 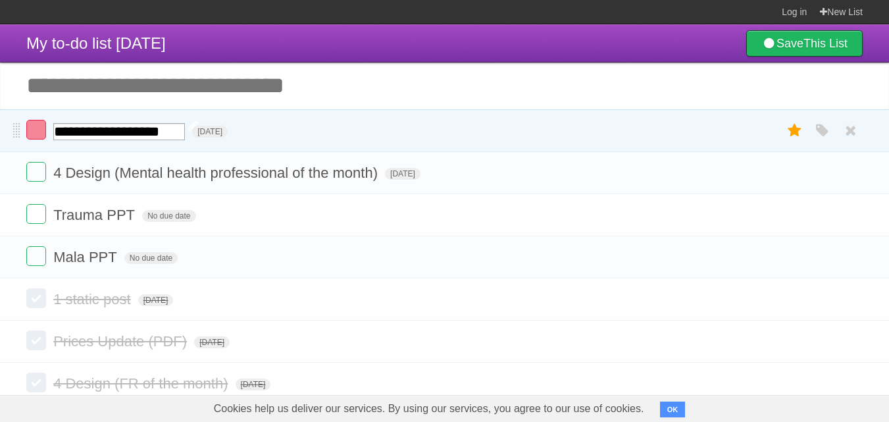 I want to click on span: Prices Update (PDF), so click(x=122, y=341).